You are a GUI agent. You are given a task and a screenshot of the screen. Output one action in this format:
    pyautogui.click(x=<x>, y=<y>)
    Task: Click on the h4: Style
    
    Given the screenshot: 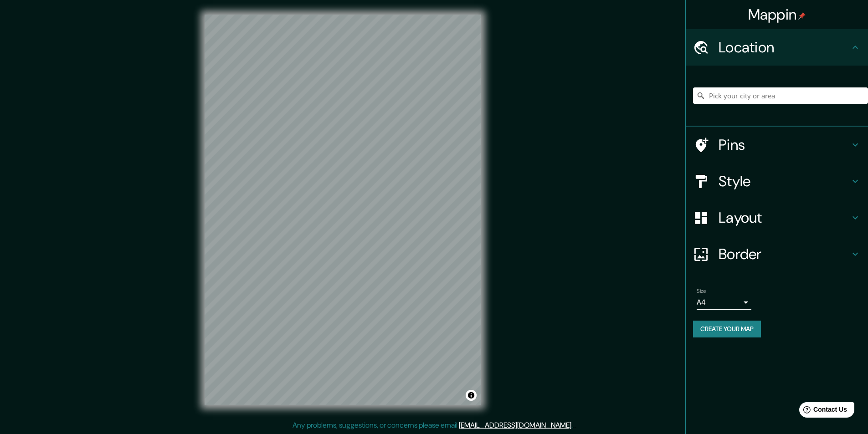 What is the action you would take?
    pyautogui.click(x=785, y=182)
    